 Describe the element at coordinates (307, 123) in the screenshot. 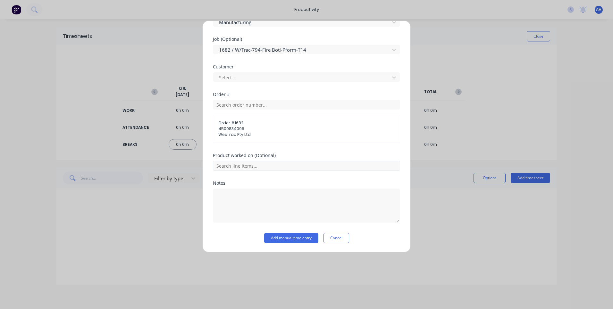

I see `span: Order # 1682` at that location.